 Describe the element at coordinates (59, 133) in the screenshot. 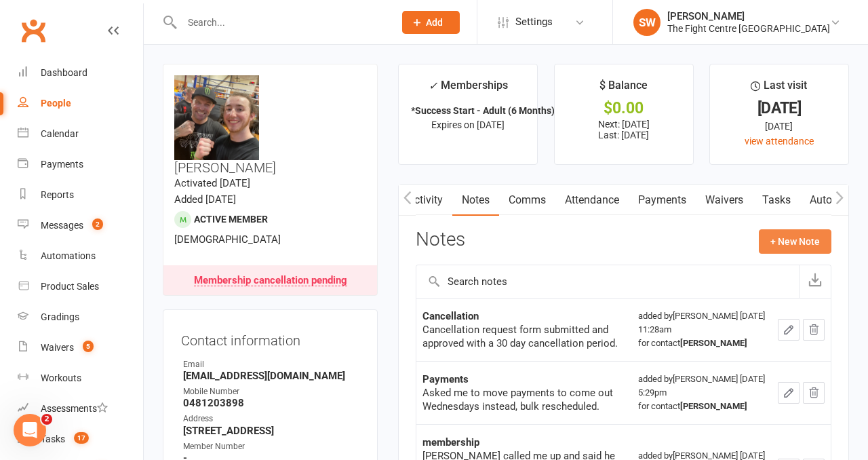

I see `div: Calendar` at that location.